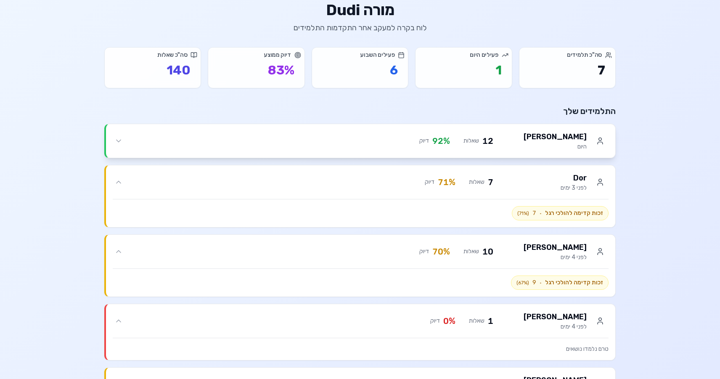  I want to click on span: 12, so click(488, 141).